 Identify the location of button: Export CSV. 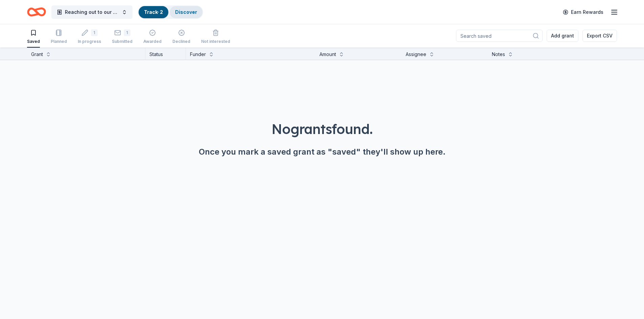
(600, 36).